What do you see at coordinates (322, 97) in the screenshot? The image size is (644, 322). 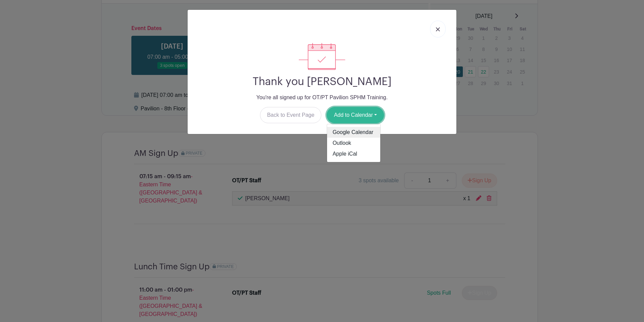 I see `p: You're all signed up for OT/PT Pavilion SPHM Training.` at bounding box center [322, 97].